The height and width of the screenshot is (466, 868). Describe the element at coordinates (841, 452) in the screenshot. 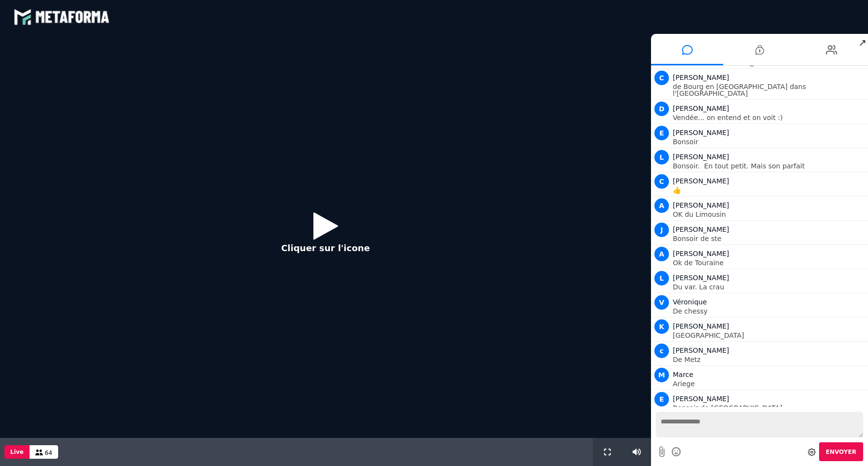

I see `span: Envoyer` at that location.